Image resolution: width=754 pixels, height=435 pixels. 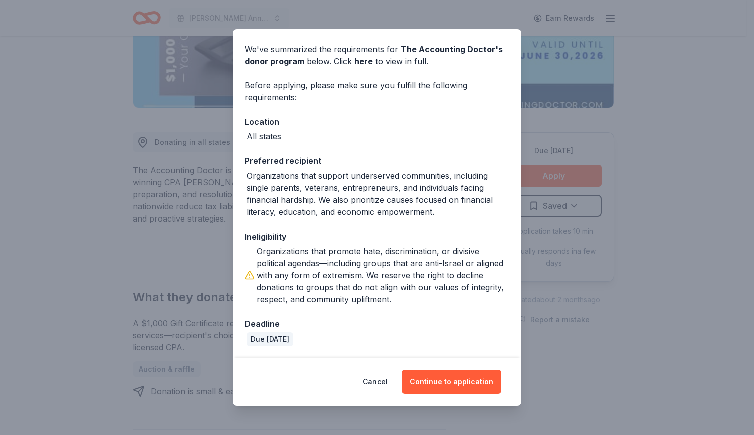 What do you see at coordinates (377, 161) in the screenshot?
I see `div: Preferred recipient` at bounding box center [377, 161].